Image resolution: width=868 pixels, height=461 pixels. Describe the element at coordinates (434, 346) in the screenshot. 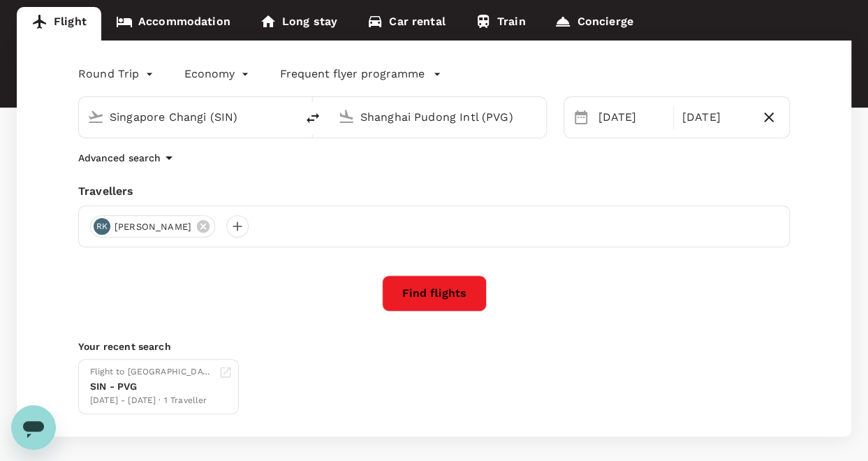

I see `p: Your recent search` at that location.